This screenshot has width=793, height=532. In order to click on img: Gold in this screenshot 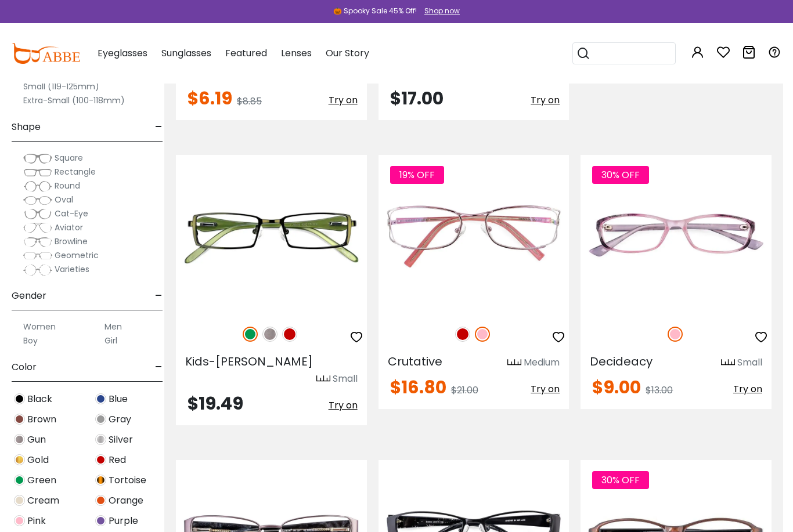, I will do `click(19, 460)`.